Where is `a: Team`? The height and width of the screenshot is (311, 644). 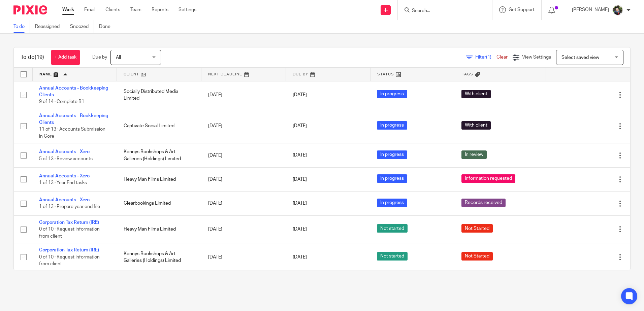 a: Team is located at coordinates (136, 10).